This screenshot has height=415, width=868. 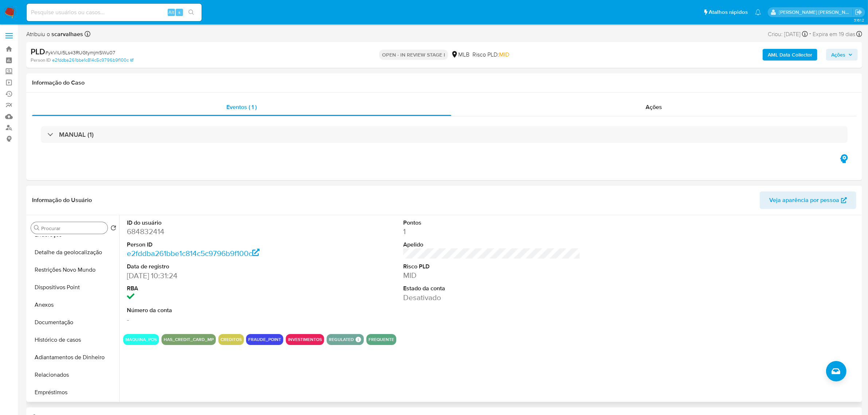 What do you see at coordinates (62, 200) in the screenshot?
I see `h1: Informação do Usuário` at bounding box center [62, 200].